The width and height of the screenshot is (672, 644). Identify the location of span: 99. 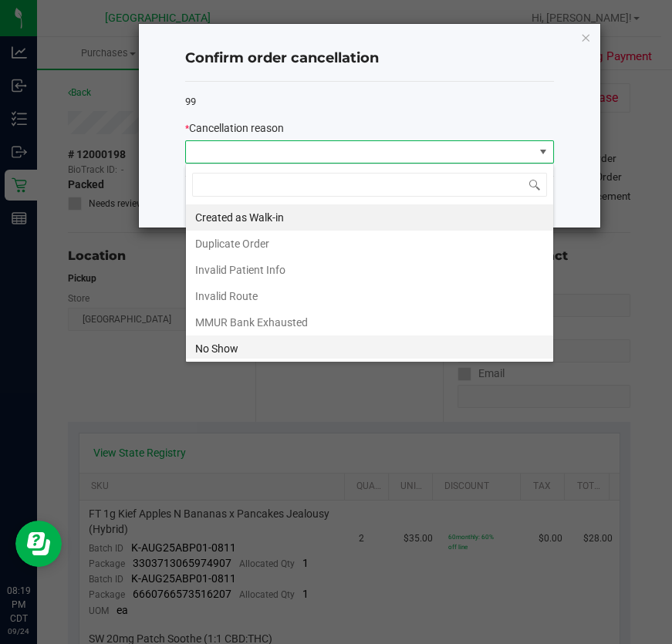
(190, 101).